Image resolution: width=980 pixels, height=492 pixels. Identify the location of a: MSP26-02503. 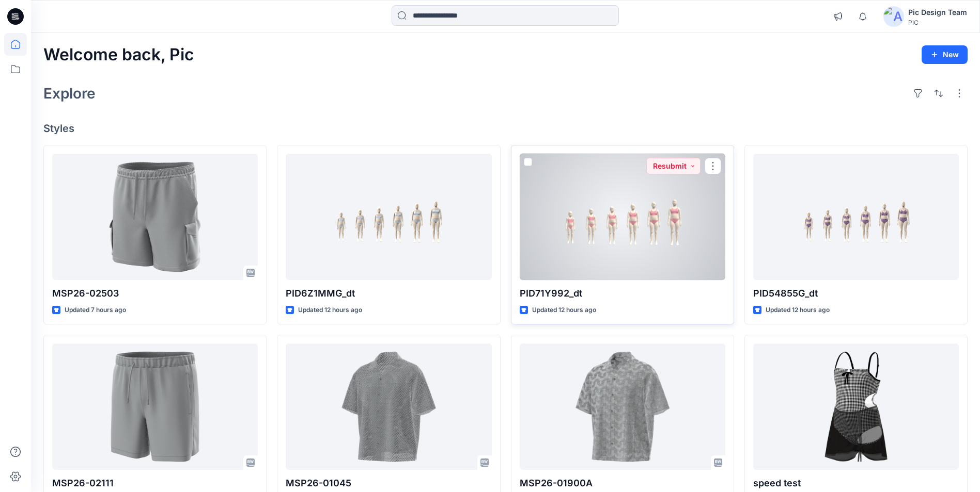
(155, 217).